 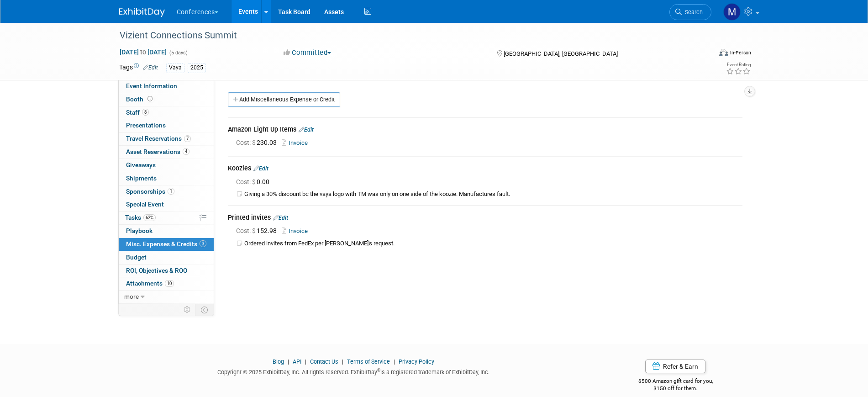 What do you see at coordinates (485, 169) in the screenshot?
I see `div: Koozies` at bounding box center [485, 169].